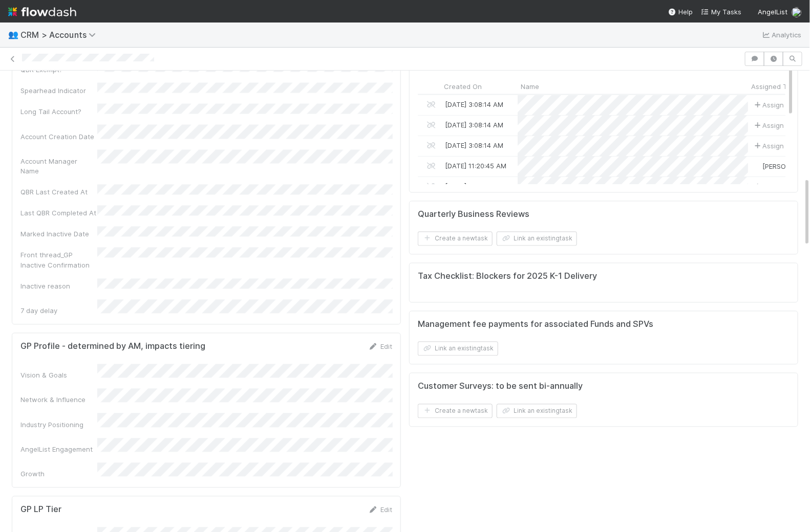  What do you see at coordinates (59, 450) in the screenshot?
I see `div: AngelList Engagement` at bounding box center [59, 450].